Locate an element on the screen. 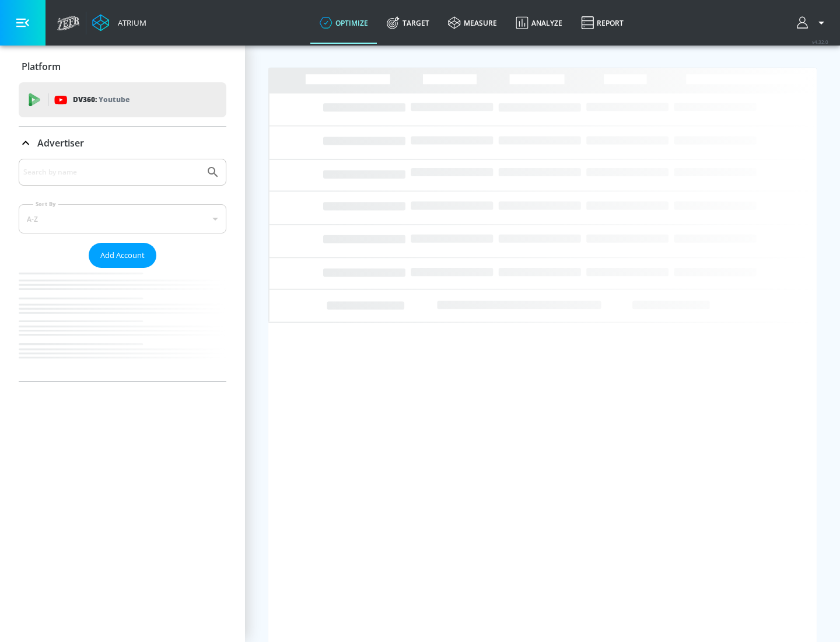  a: Analyze is located at coordinates (539, 23).